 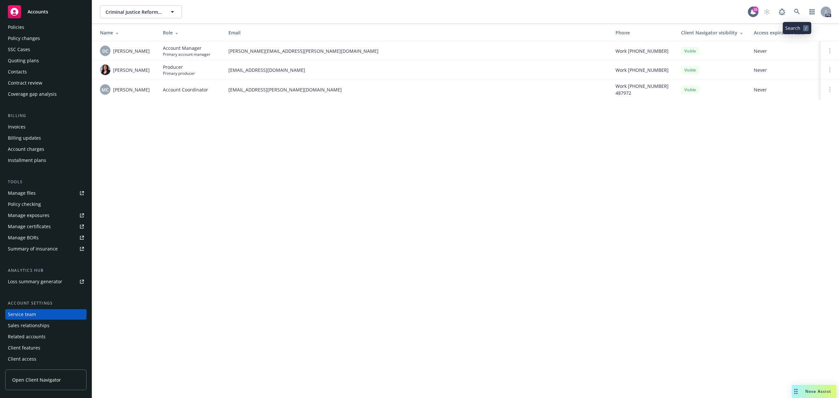 I want to click on div: Manage files, so click(x=22, y=193).